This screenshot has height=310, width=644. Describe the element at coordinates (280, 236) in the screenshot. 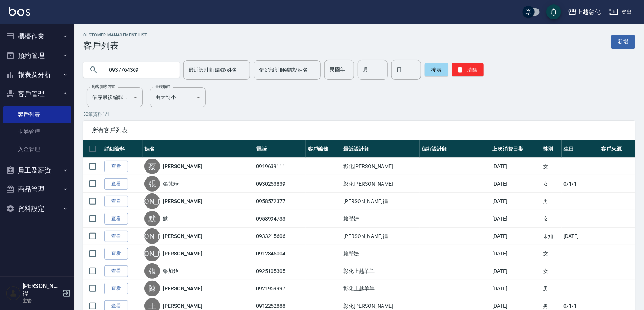

I see `td: 0933215606` at that location.